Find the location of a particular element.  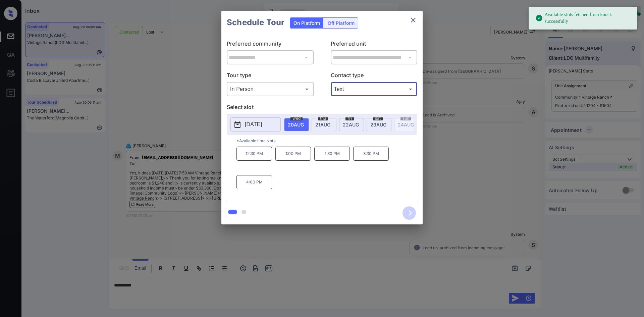

p: Select slot is located at coordinates (322, 108).